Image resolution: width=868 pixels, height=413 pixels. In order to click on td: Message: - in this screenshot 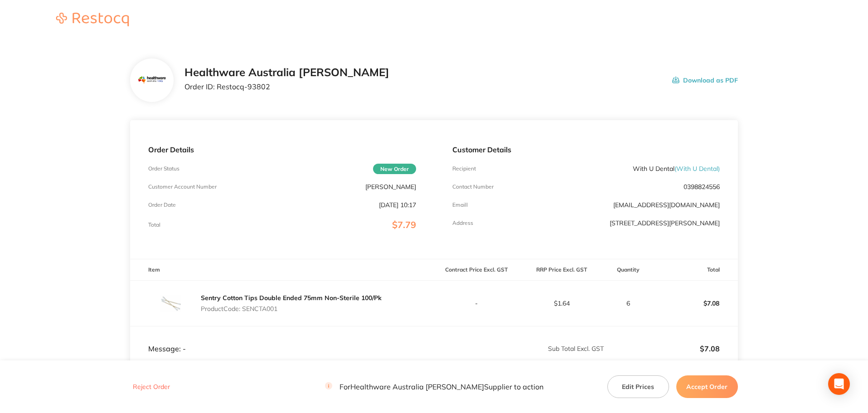, I will do `click(282, 339)`.